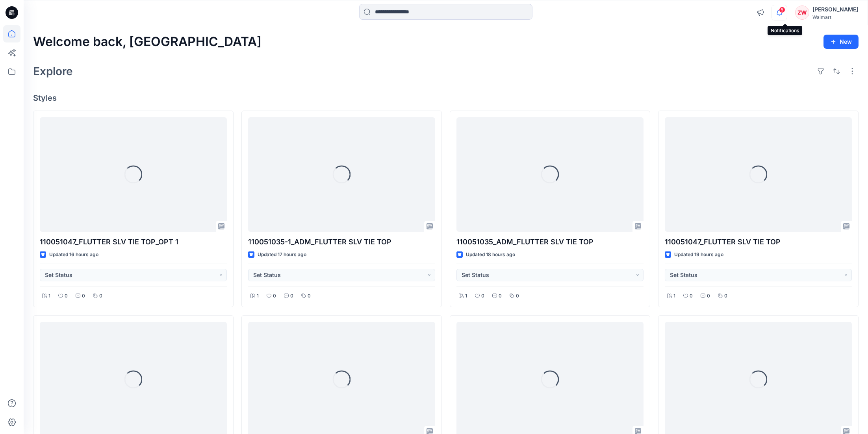 The image size is (868, 434). Describe the element at coordinates (835, 17) in the screenshot. I see `div: Walmart` at that location.